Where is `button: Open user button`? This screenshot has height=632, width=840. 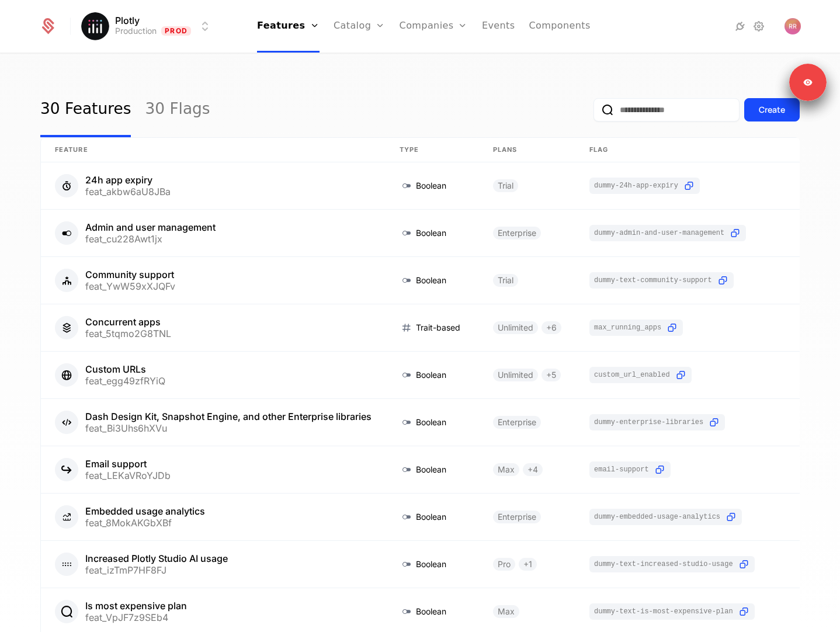
button: Open user button is located at coordinates (793, 27).